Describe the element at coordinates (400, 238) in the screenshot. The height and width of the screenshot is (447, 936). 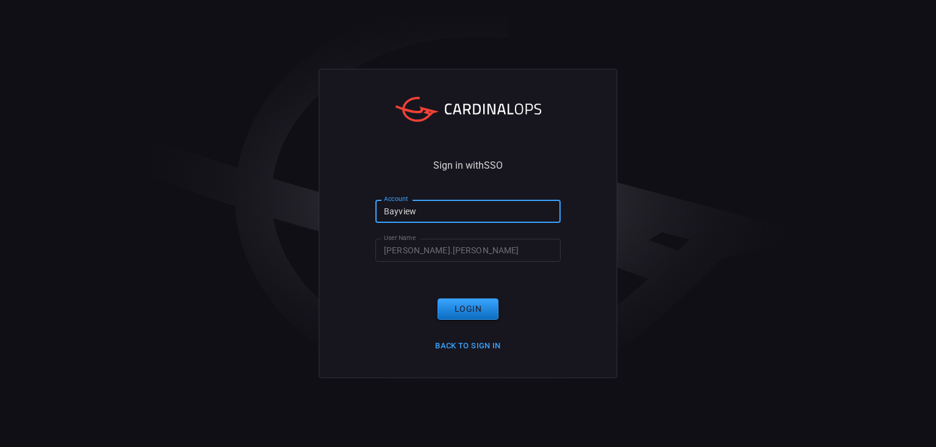
I see `label: User Name` at that location.